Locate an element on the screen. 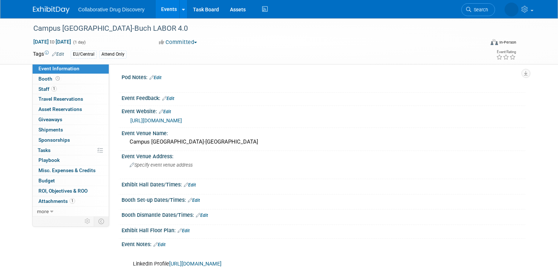 The width and height of the screenshot is (558, 267). div: Exhibit Hall Floor Plan: is located at coordinates (323, 230).